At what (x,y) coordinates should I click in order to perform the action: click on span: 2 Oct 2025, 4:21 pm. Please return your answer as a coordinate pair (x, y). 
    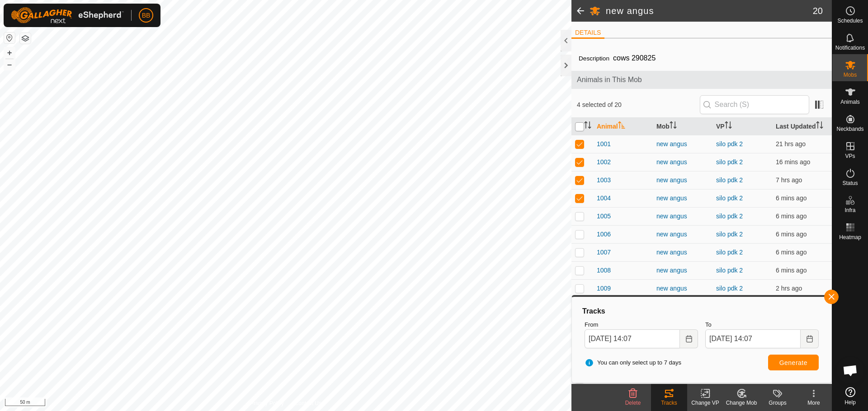
    Looking at the image, I should click on (791, 144).